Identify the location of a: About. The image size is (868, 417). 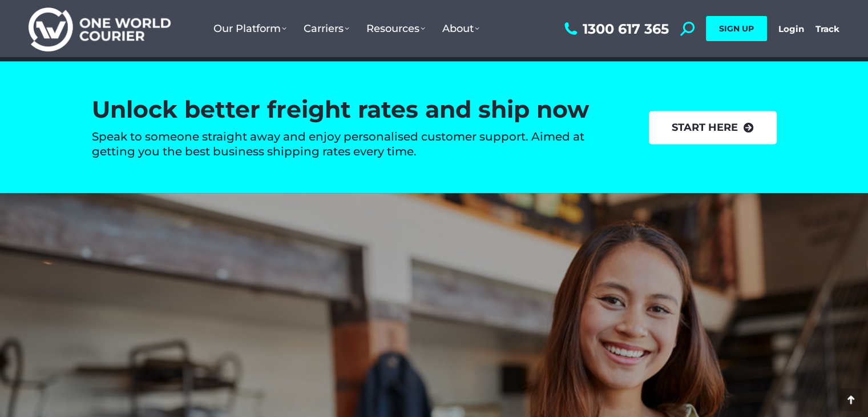
(461, 29).